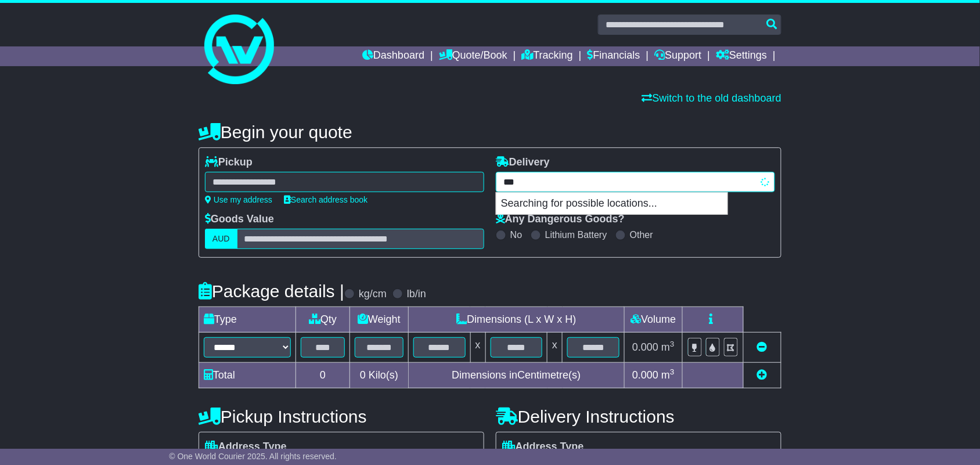  What do you see at coordinates (638, 417) in the screenshot?
I see `h4: Delivery Instructions` at bounding box center [638, 417].